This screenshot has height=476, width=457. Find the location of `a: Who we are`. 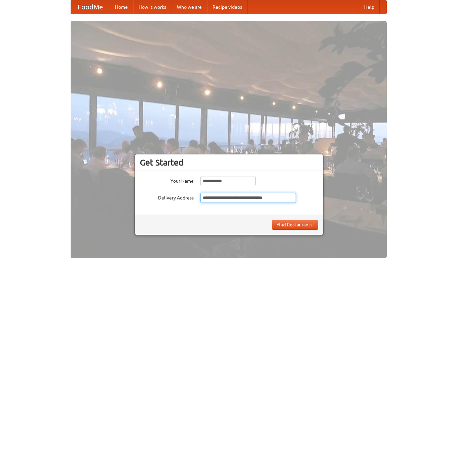

a: Who we are is located at coordinates (189, 7).